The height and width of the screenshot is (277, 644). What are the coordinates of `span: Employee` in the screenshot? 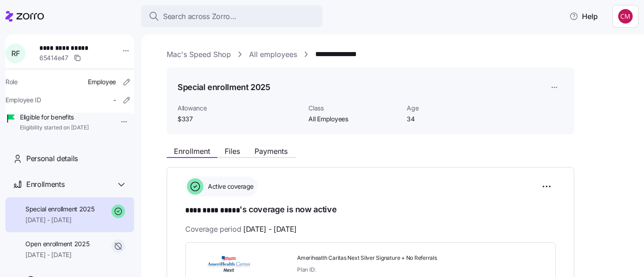 It's located at (102, 82).